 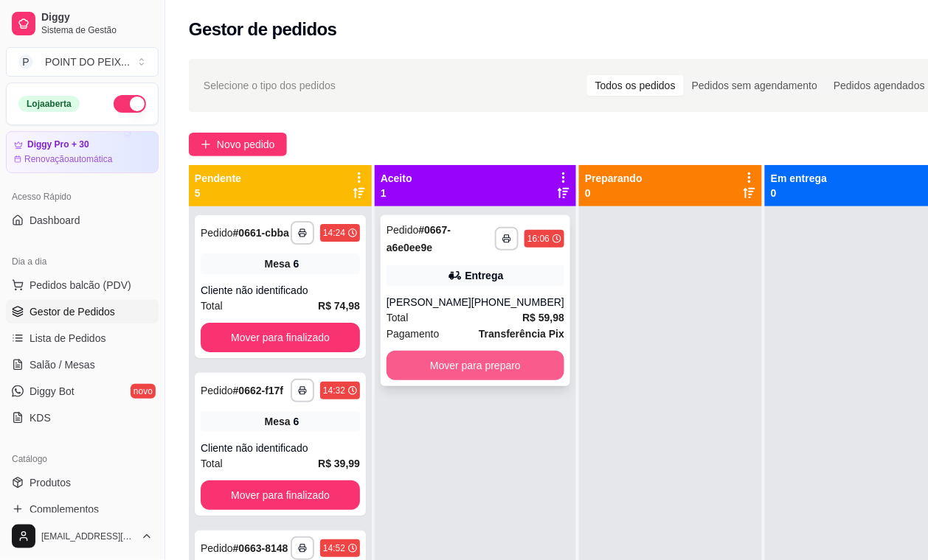 I want to click on strong: # 0662-f17f, so click(x=258, y=391).